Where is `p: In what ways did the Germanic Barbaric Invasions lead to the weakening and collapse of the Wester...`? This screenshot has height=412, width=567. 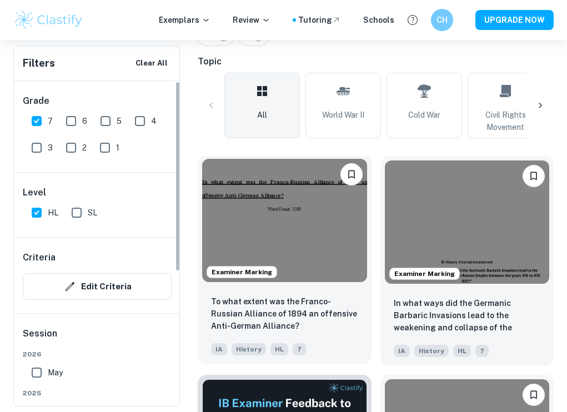
p: In what ways did the Germanic Barbaric Invasions lead to the weakening and collapse of the Wester... is located at coordinates (467, 316).